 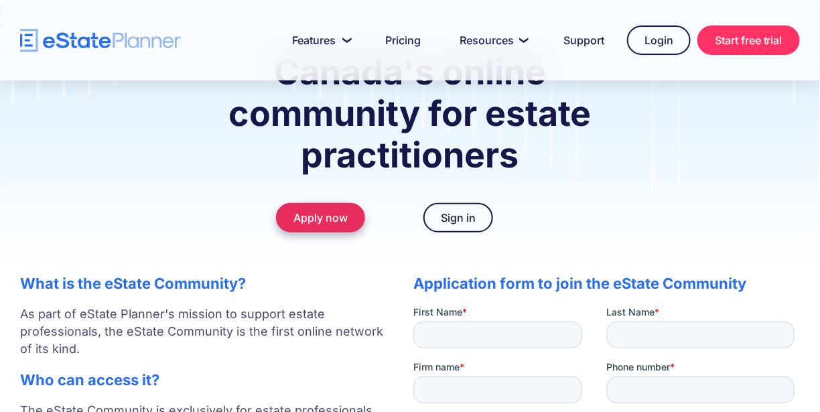 I want to click on a: Start free trial, so click(x=748, y=40).